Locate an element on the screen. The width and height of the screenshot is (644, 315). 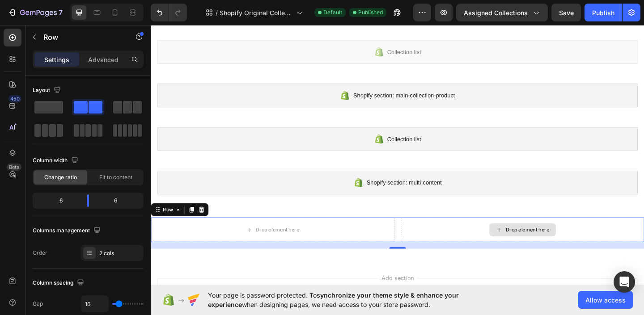
div: 2 cols is located at coordinates (120, 253).